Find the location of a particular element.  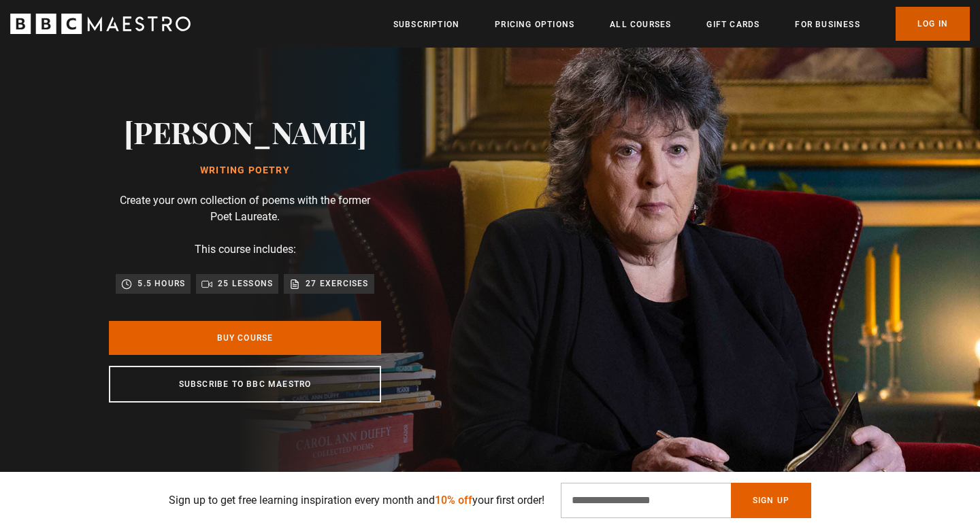

p: This course includes: is located at coordinates (245, 250).